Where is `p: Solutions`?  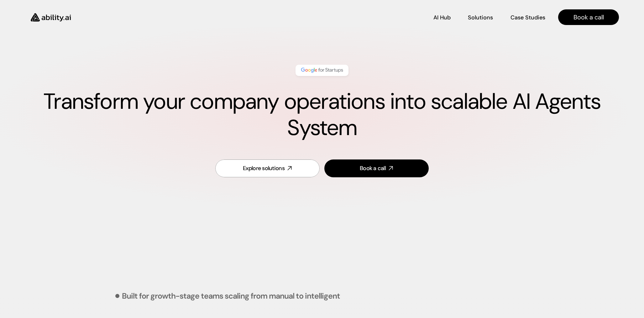
p: Solutions is located at coordinates (481, 17).